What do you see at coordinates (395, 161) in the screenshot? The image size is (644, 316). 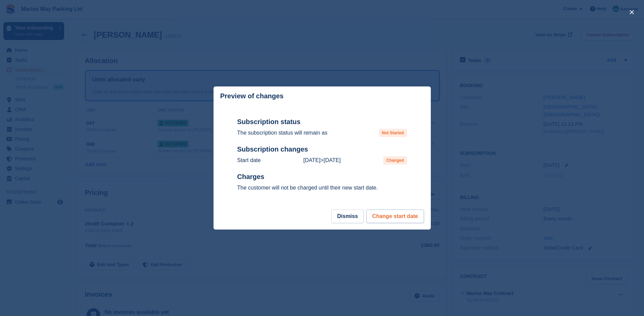 I see `span: Changed` at bounding box center [395, 161].